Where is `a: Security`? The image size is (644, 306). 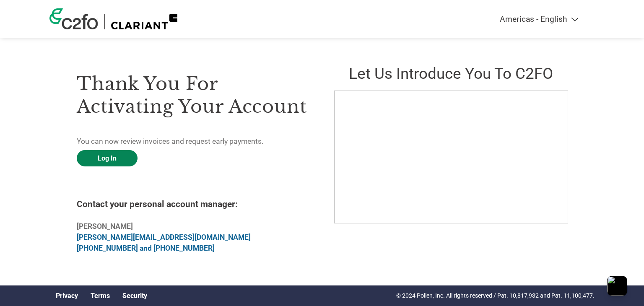
a: Security is located at coordinates (135, 296).